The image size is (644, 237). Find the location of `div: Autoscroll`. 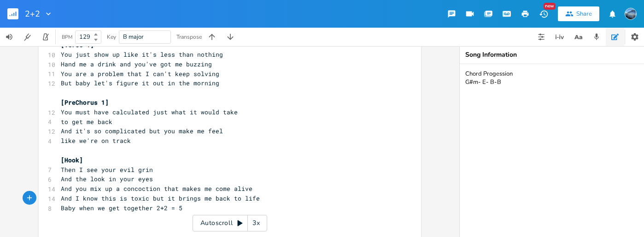

div: Autoscroll is located at coordinates (230, 223).